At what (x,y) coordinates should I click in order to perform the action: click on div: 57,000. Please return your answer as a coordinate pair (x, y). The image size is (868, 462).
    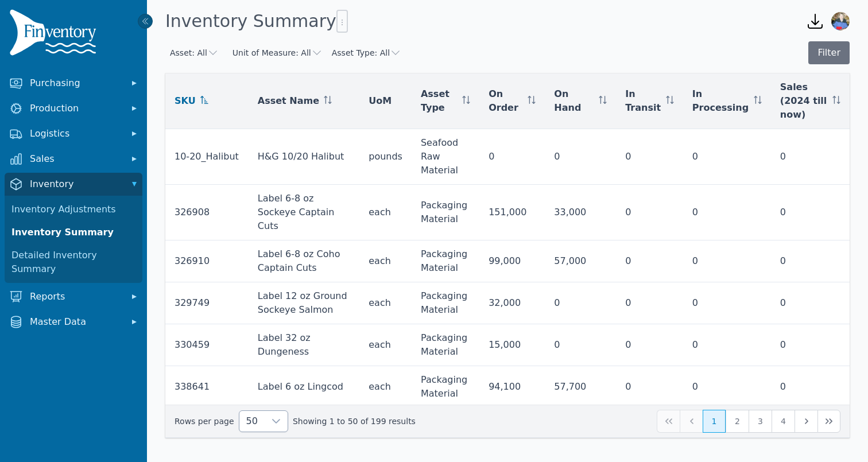
    Looking at the image, I should click on (580, 261).